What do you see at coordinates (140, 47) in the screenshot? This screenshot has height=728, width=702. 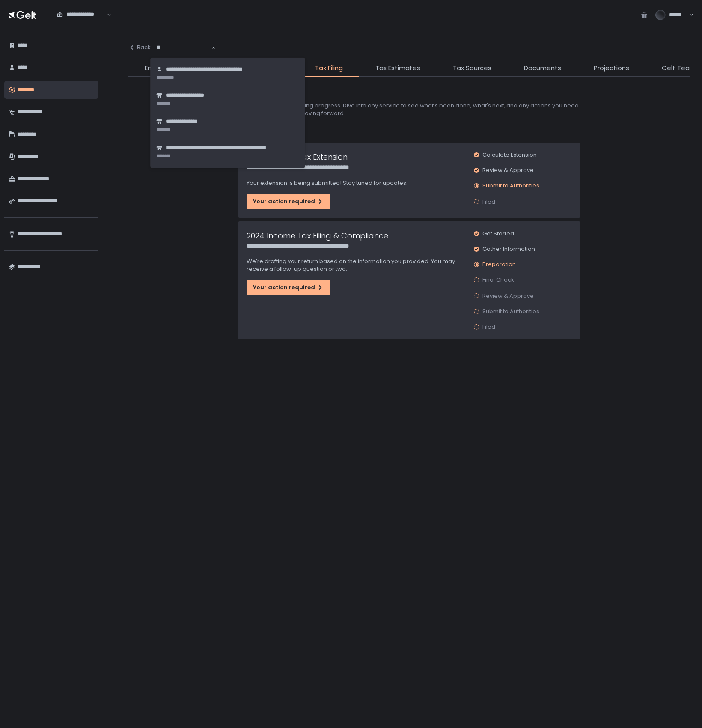 I see `button: Back` at bounding box center [140, 47].